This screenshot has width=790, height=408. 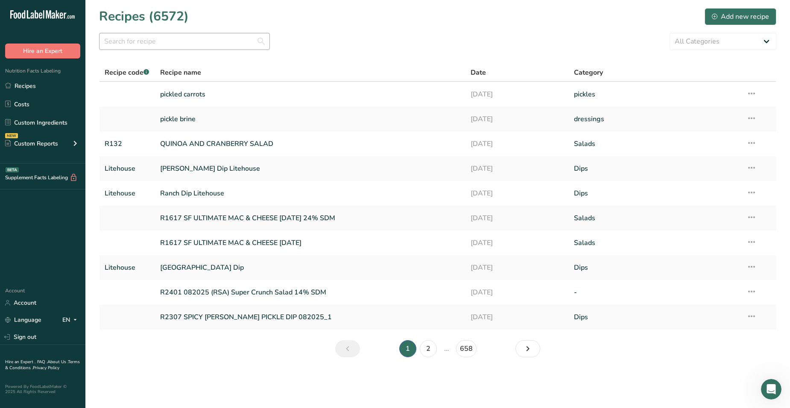 What do you see at coordinates (428, 349) in the screenshot?
I see `a: Page 2.` at bounding box center [428, 349].